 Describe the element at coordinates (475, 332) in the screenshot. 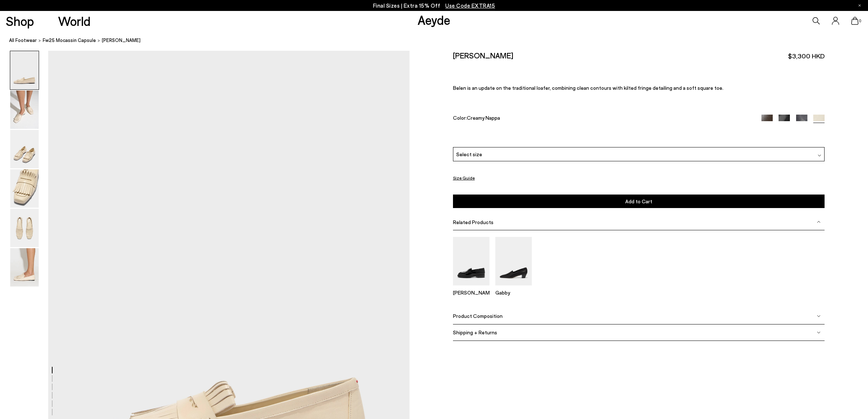

I see `span: Shipping + Returns` at that location.